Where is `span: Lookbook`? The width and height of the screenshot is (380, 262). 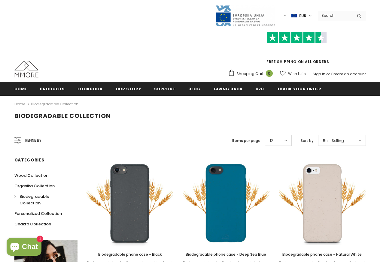
span: Lookbook is located at coordinates (90, 89).